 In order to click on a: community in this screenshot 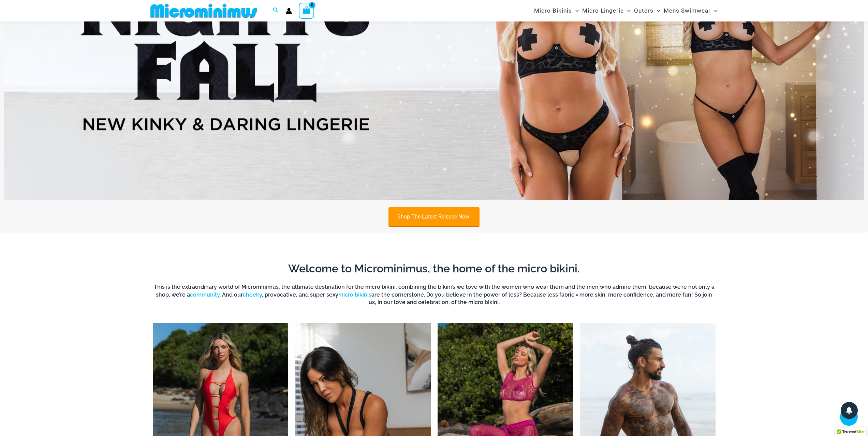, I will do `click(205, 294)`.